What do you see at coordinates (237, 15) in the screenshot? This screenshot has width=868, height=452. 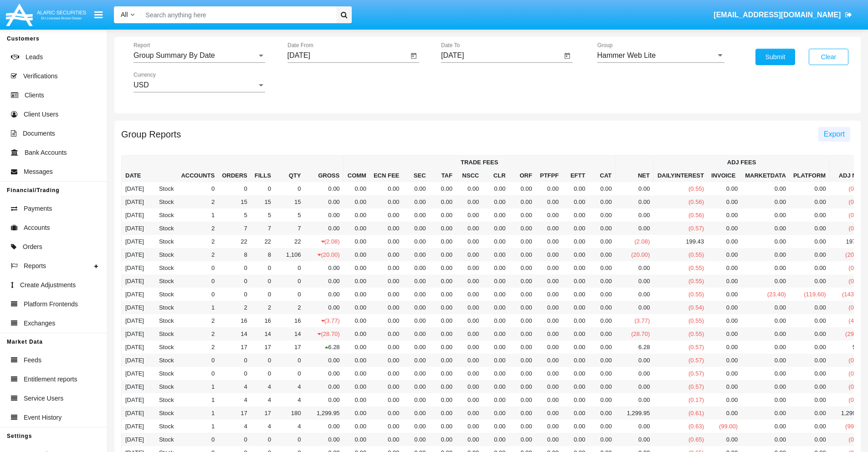 I see `input: Search` at bounding box center [237, 15].